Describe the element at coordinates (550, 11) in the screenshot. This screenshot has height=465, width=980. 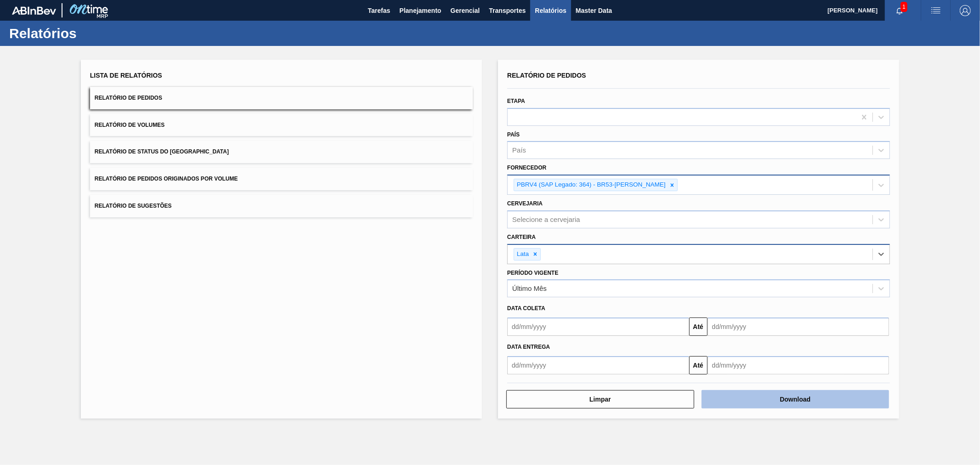
I see `span: Relatórios` at that location.